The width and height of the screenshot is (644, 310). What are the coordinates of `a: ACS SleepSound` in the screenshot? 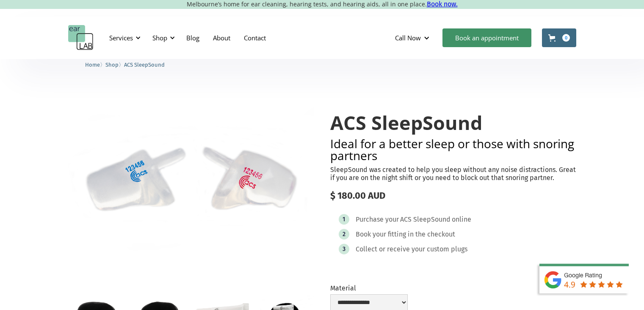 It's located at (145, 64).